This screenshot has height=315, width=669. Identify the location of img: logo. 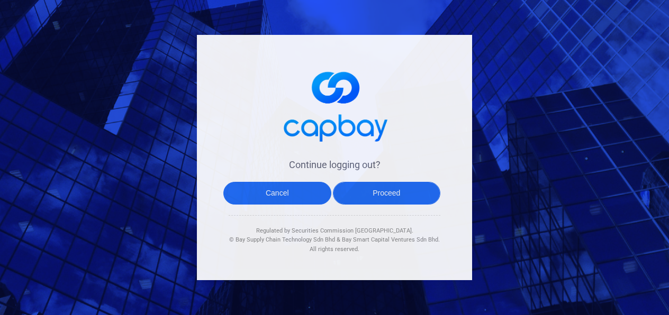
(334, 105).